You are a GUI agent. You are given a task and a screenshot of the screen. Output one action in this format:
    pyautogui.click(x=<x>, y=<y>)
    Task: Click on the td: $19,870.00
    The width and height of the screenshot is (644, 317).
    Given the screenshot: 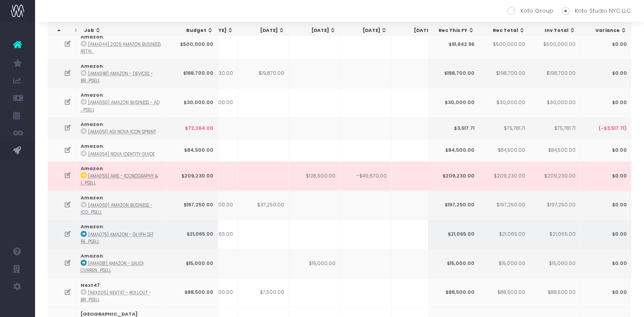 What is the action you would take?
    pyautogui.click(x=263, y=74)
    